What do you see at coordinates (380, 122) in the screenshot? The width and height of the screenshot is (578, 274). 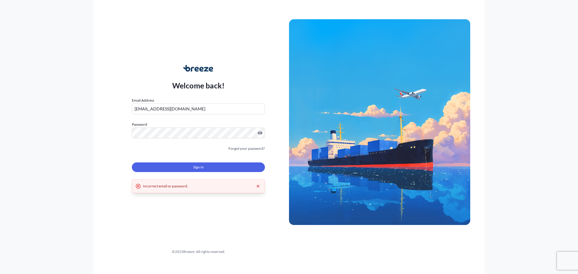 I see `img: Ship illustration` at bounding box center [380, 122].